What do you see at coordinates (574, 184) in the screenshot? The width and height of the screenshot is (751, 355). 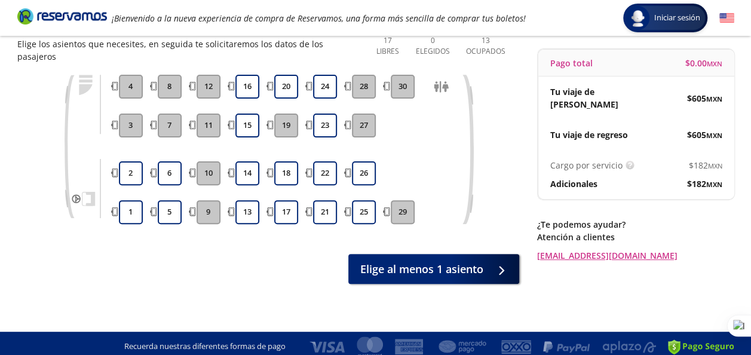 I see `p: Adicionales` at bounding box center [574, 184].